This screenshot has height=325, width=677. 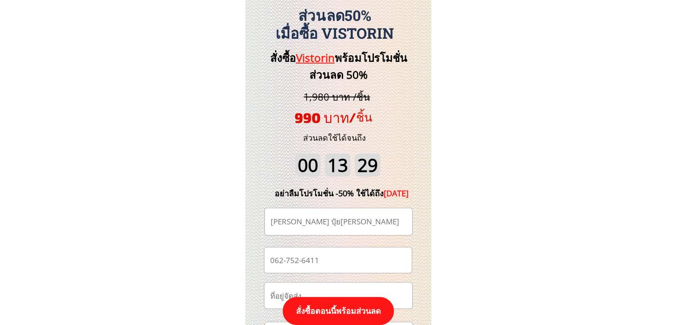 What do you see at coordinates (339, 66) in the screenshot?
I see `h3: สั่งซื้อ พร้อมโปรโมชั่นส่วนลด 50%` at bounding box center [339, 66].